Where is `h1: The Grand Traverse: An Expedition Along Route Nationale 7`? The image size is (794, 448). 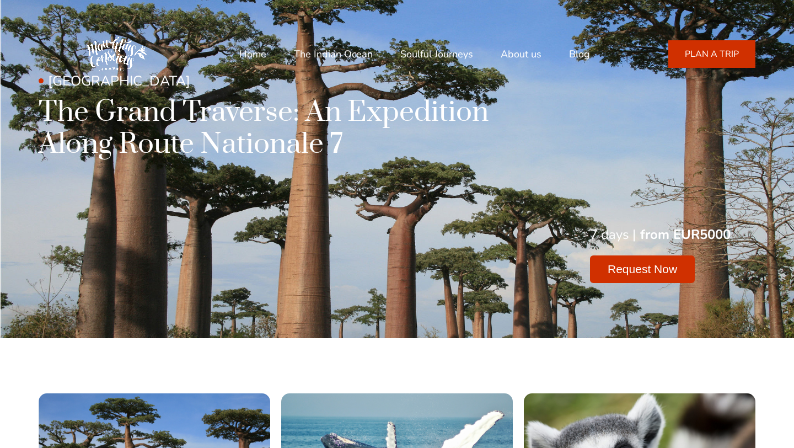
h1: The Grand Traverse: An Expedition Along Route Nationale 7 is located at coordinates (276, 128).